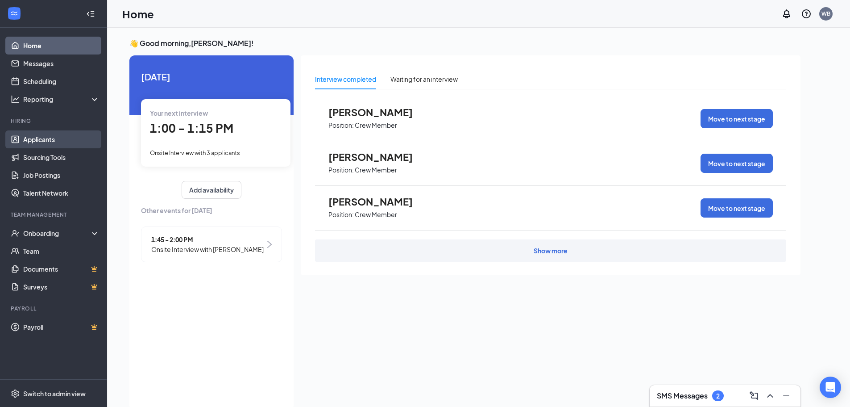 The height and width of the screenshot is (407, 850). What do you see at coordinates (58, 233) in the screenshot?
I see `div: Onboarding` at bounding box center [58, 233].